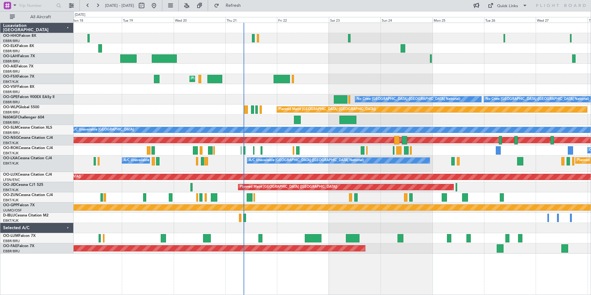 The width and height of the screenshot is (591, 295). I want to click on a: OO-JIDCessna CJ1 525, so click(23, 185).